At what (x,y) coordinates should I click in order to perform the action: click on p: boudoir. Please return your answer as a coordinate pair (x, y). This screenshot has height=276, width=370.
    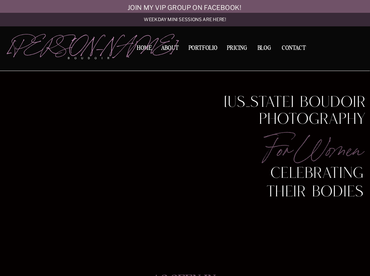
    Looking at the image, I should click on (93, 58).